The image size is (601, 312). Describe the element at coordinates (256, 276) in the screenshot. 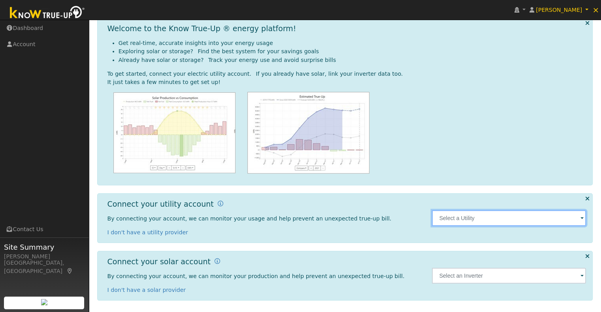

I see `span: By connecting your account, we can monitor your production and help prevent an unexpected true-up...` at that location.